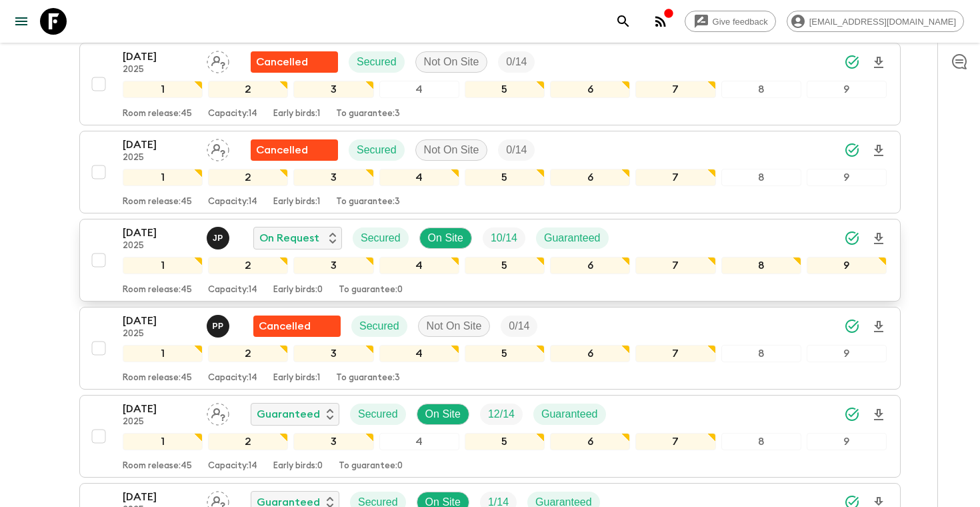 Image resolution: width=980 pixels, height=507 pixels. What do you see at coordinates (623, 21) in the screenshot?
I see `button: search adventures` at bounding box center [623, 21].